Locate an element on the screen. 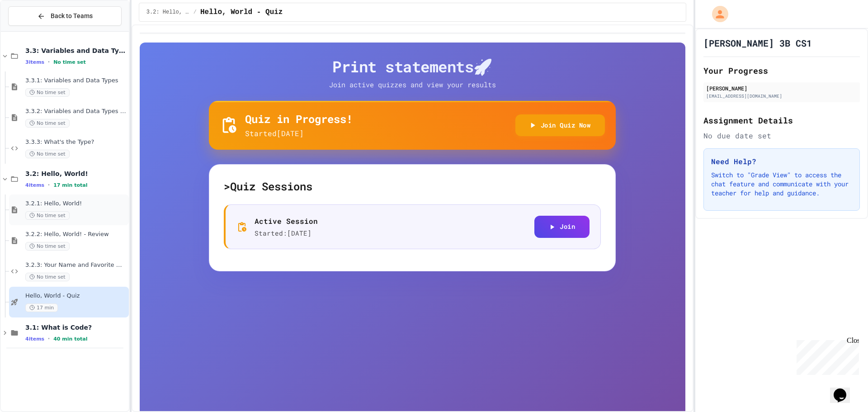  h4: Print statements 🚀 is located at coordinates (412, 67).